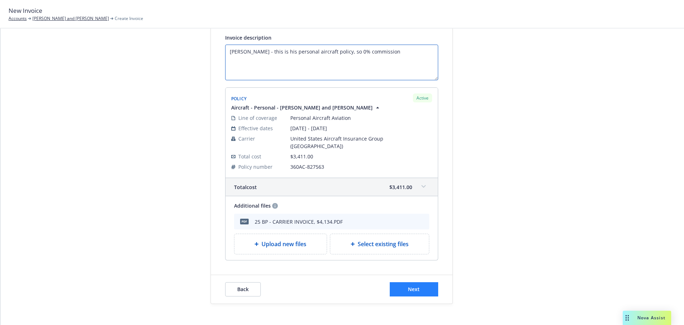 The image size is (684, 325). I want to click on span: Back, so click(243, 289).